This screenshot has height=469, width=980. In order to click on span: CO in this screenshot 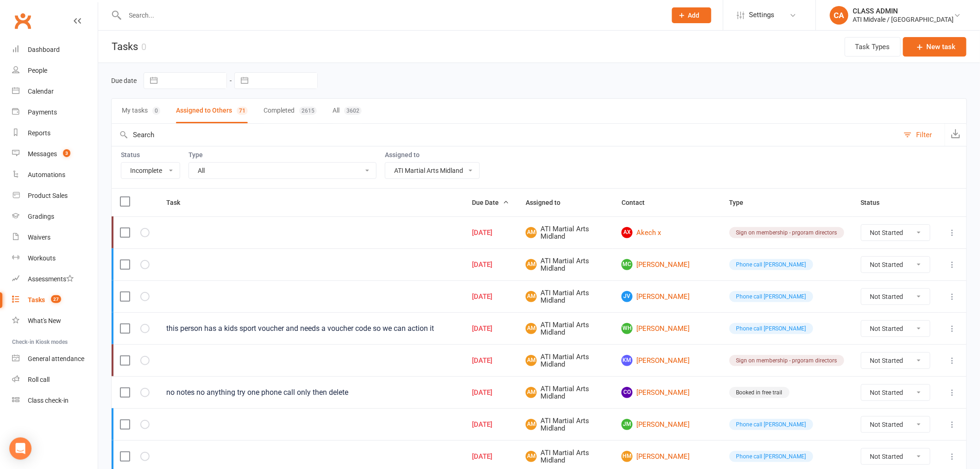, I will do `click(627, 393)`.